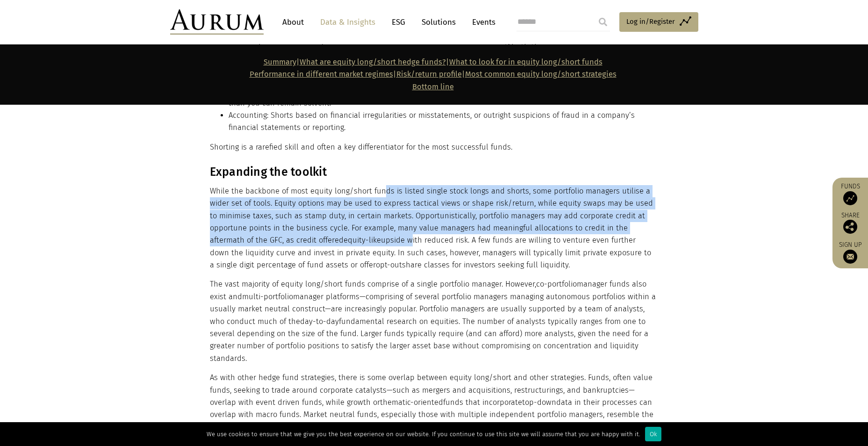  I want to click on img: Share this post, so click(850, 227).